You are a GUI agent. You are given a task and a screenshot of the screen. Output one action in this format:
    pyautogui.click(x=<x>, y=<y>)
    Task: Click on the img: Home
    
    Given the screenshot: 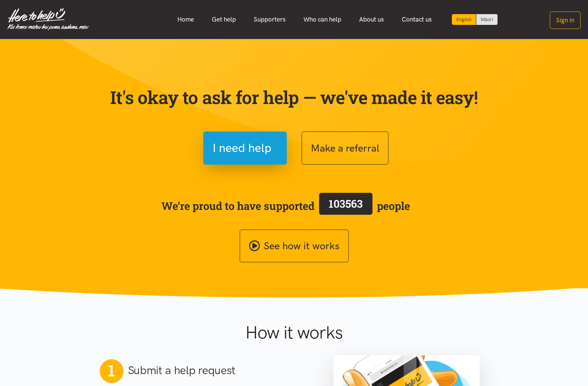 What is the action you would take?
    pyautogui.click(x=48, y=19)
    